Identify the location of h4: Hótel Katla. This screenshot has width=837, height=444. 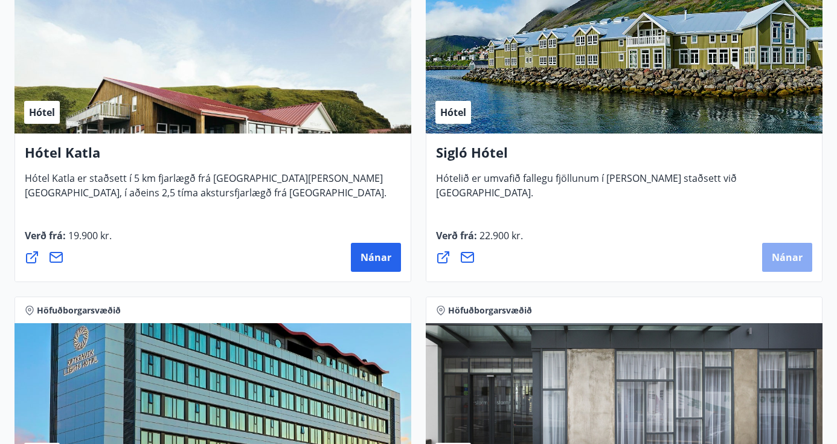
(213, 157).